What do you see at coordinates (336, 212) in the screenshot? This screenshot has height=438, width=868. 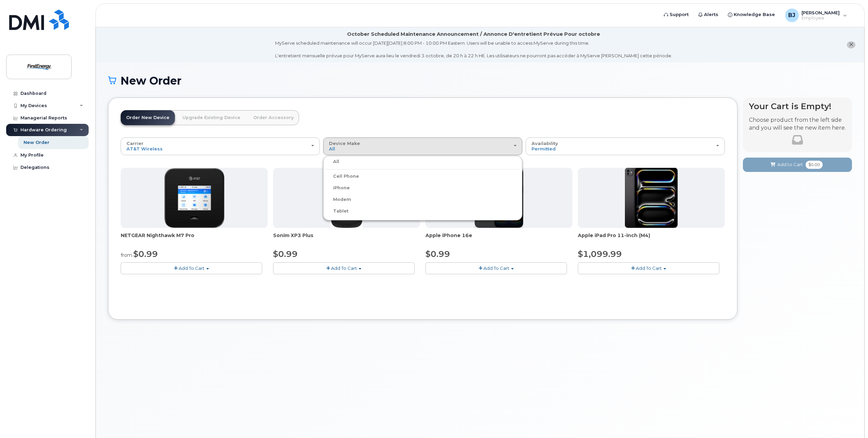 I see `label: Tablet` at bounding box center [336, 212].